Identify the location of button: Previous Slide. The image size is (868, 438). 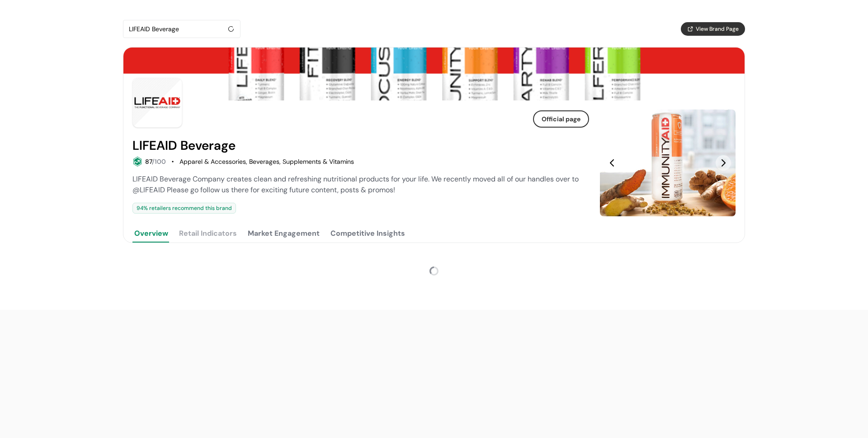
(612, 163).